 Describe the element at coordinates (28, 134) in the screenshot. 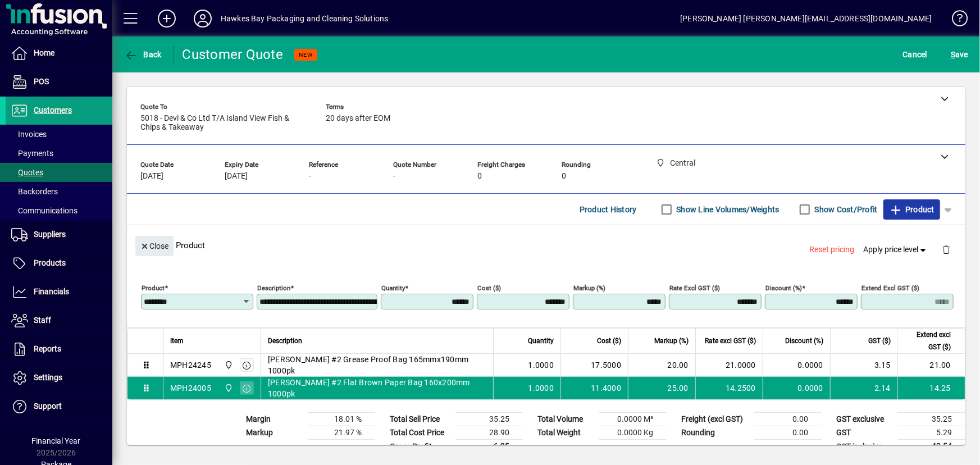

I see `span: Invoices` at that location.